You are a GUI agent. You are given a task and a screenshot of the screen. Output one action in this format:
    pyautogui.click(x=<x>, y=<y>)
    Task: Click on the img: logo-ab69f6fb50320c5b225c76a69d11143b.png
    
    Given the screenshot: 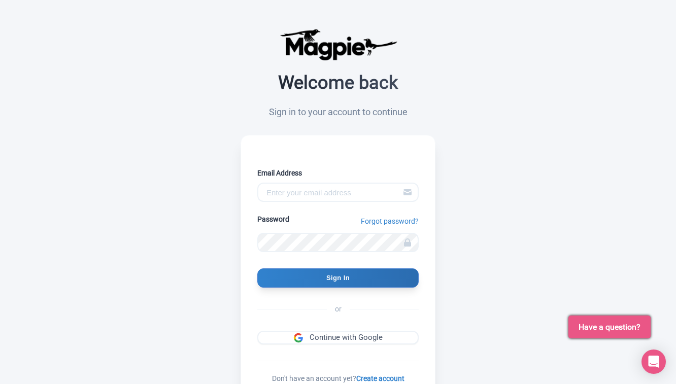 What is the action you would take?
    pyautogui.click(x=338, y=45)
    